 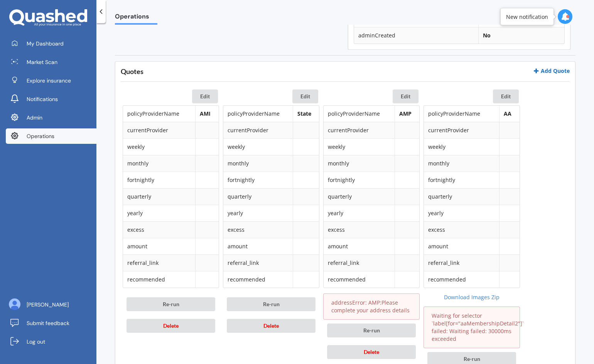 I want to click on b: AA, so click(x=507, y=113).